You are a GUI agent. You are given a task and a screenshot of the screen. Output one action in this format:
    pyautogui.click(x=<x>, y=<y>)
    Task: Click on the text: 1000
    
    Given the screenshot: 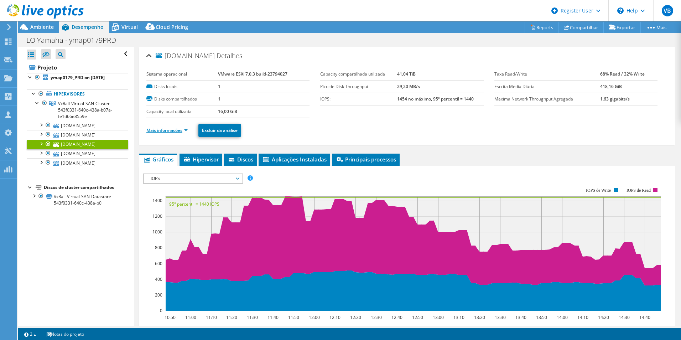 What is the action you would take?
    pyautogui.click(x=157, y=232)
    